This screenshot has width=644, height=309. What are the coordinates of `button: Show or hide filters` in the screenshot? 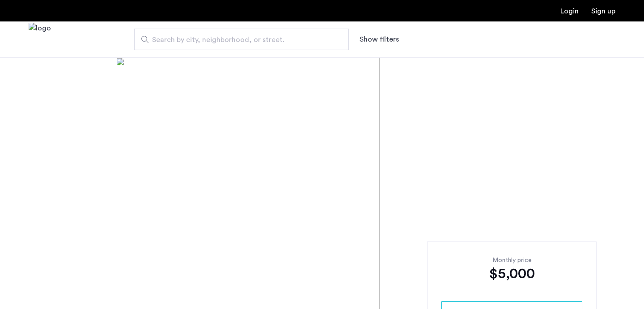 It's located at (379, 39).